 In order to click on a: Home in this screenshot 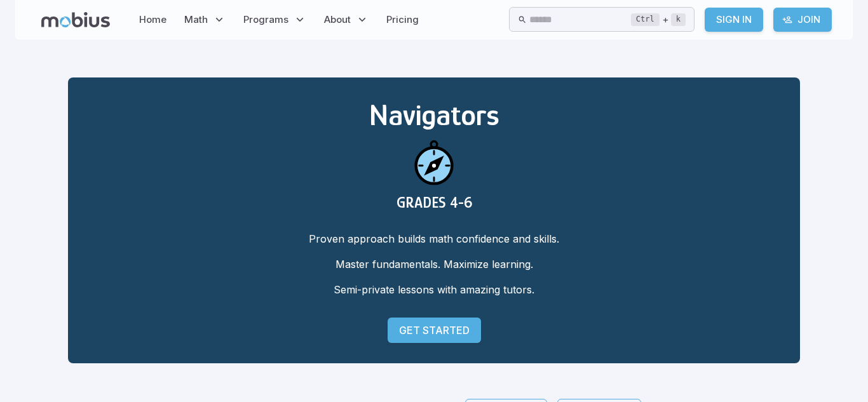, I will do `click(153, 20)`.